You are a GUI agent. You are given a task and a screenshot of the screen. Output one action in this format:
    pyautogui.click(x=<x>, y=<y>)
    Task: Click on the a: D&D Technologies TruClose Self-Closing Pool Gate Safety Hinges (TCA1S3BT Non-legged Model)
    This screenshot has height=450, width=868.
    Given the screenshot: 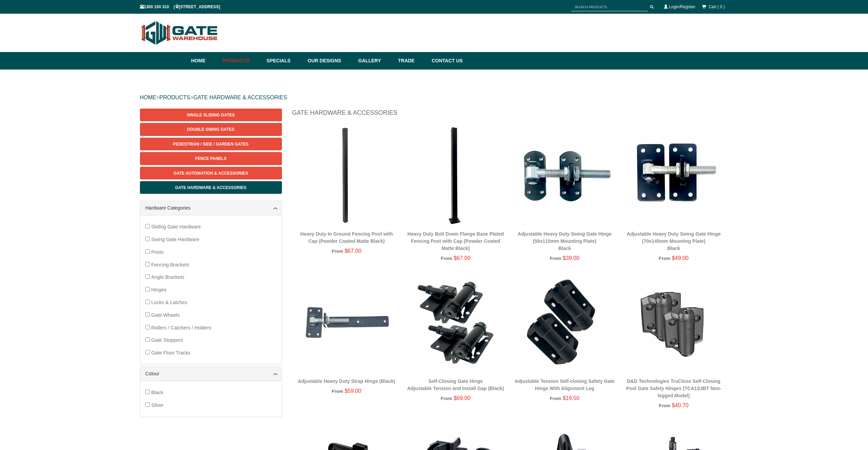 What is the action you would take?
    pyautogui.click(x=674, y=388)
    